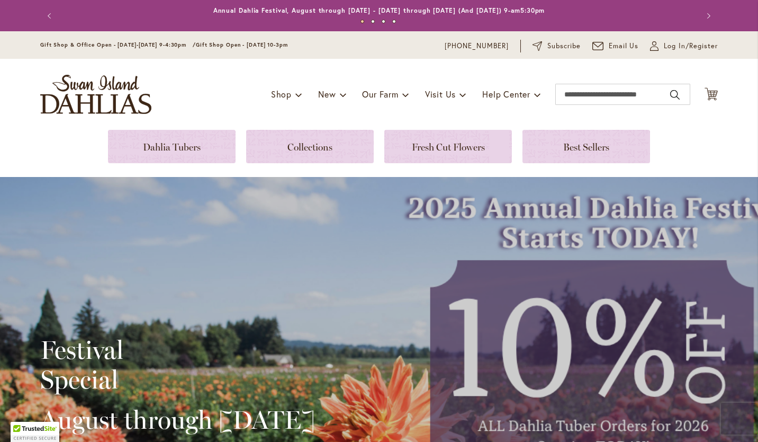 The width and height of the screenshot is (758, 442). Describe the element at coordinates (441, 94) in the screenshot. I see `span: Visit Us` at that location.